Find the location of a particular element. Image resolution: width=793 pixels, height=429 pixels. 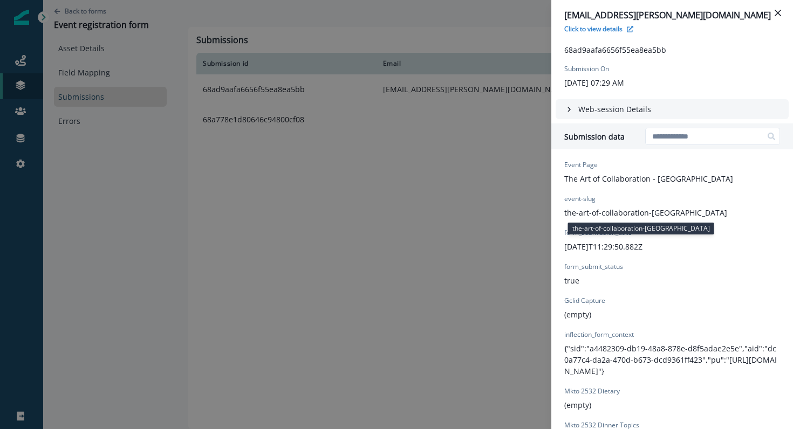

button: Click to view details is located at coordinates (599, 29).